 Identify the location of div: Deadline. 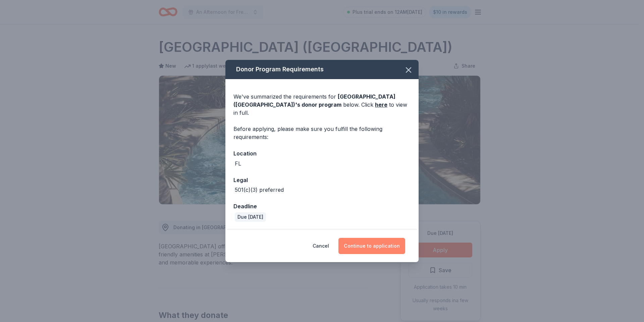
(322, 206).